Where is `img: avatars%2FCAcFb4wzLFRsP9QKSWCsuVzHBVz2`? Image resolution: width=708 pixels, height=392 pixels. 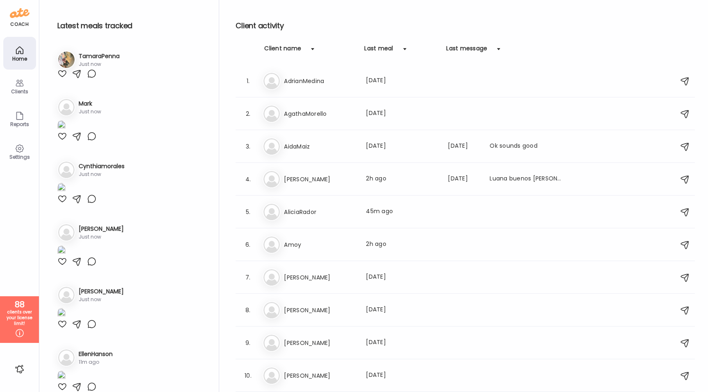
img: avatars%2FCAcFb4wzLFRsP9QKSWCsuVzHBVz2 is located at coordinates (66, 60).